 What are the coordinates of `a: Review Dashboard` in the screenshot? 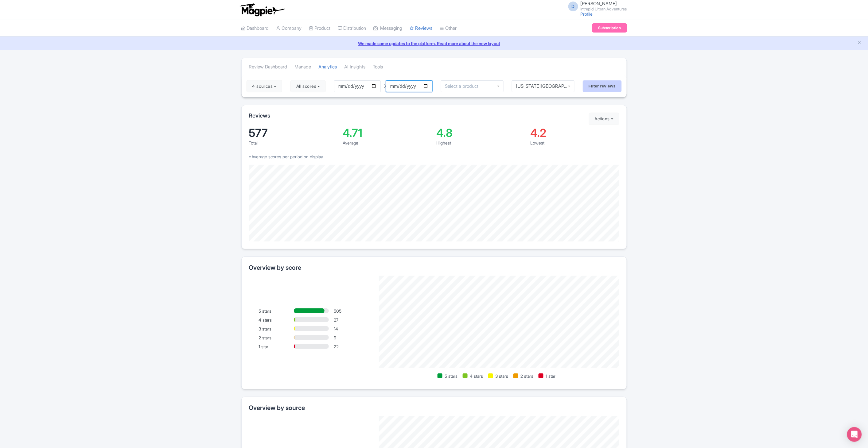 It's located at (268, 67).